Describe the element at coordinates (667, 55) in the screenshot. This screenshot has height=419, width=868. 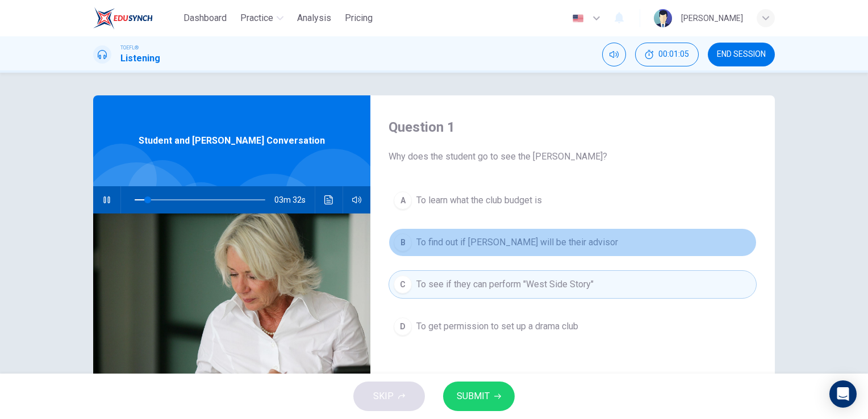
I see `button: 00:01:05` at that location.